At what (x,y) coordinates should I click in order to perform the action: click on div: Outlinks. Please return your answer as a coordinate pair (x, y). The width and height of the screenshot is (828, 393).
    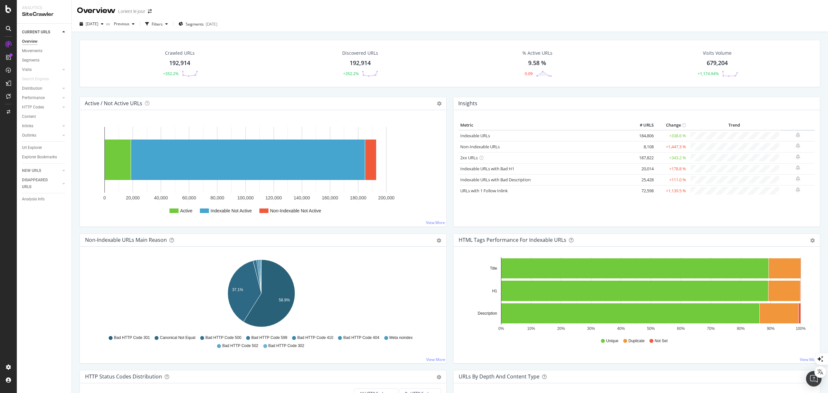
    Looking at the image, I should click on (29, 135).